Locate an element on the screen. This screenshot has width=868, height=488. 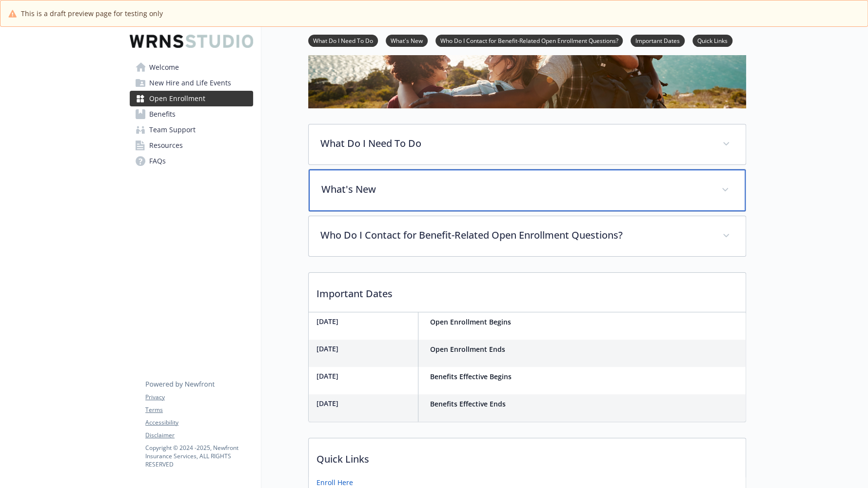
a: Team Support is located at coordinates (191, 130).